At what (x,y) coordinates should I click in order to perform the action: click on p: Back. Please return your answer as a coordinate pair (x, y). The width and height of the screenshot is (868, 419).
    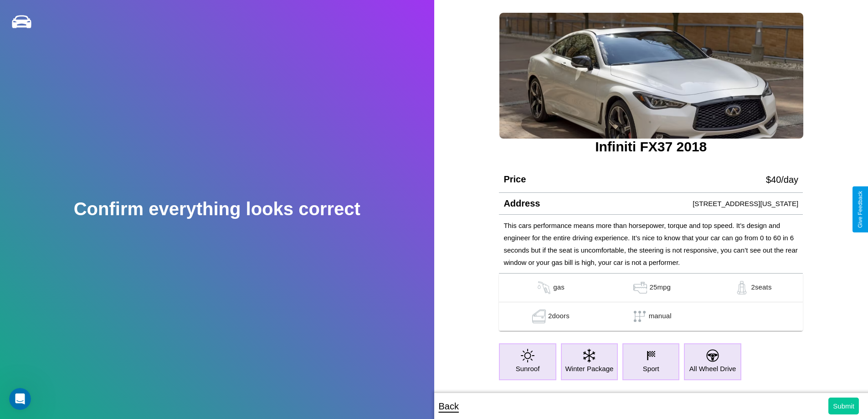
    Looking at the image, I should click on (449, 406).